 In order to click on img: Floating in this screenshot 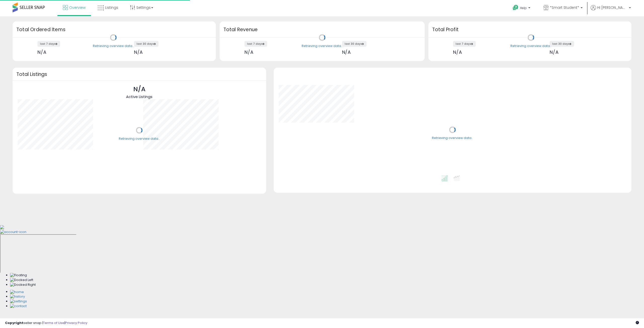, I will do `click(18, 275)`.